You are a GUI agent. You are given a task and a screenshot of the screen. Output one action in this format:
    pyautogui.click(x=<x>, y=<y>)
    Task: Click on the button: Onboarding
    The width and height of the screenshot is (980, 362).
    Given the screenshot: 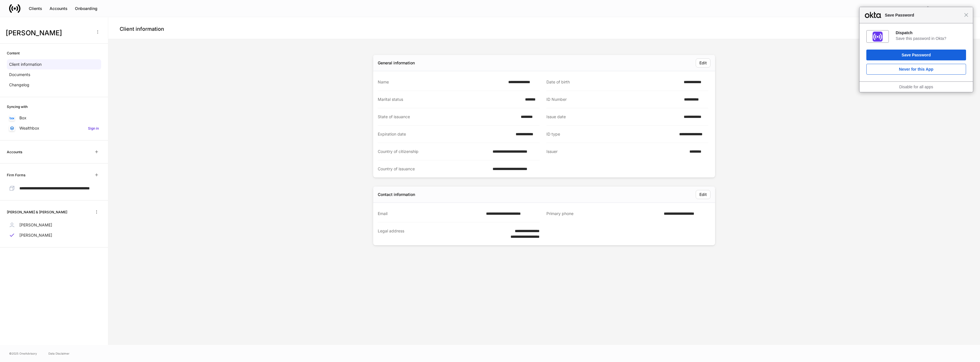 What is the action you would take?
    pyautogui.click(x=86, y=9)
    